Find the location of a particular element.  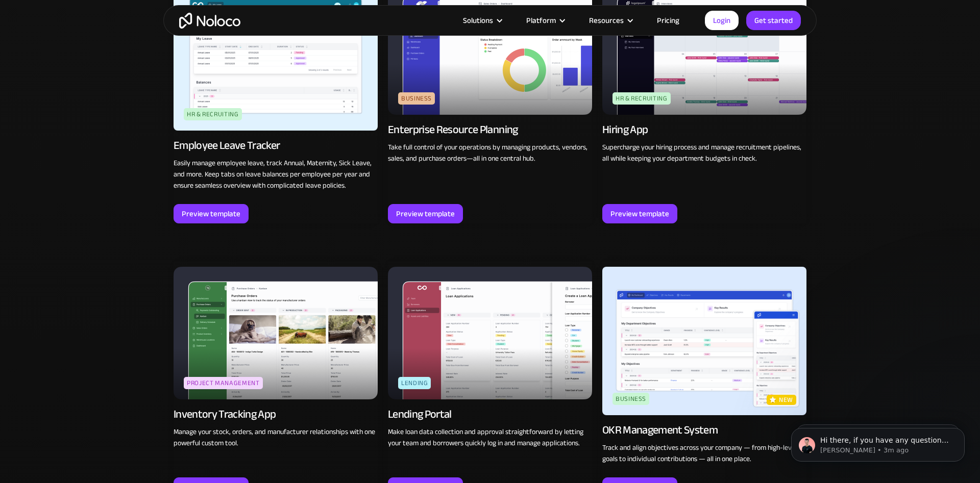

a: Login is located at coordinates (722, 21).